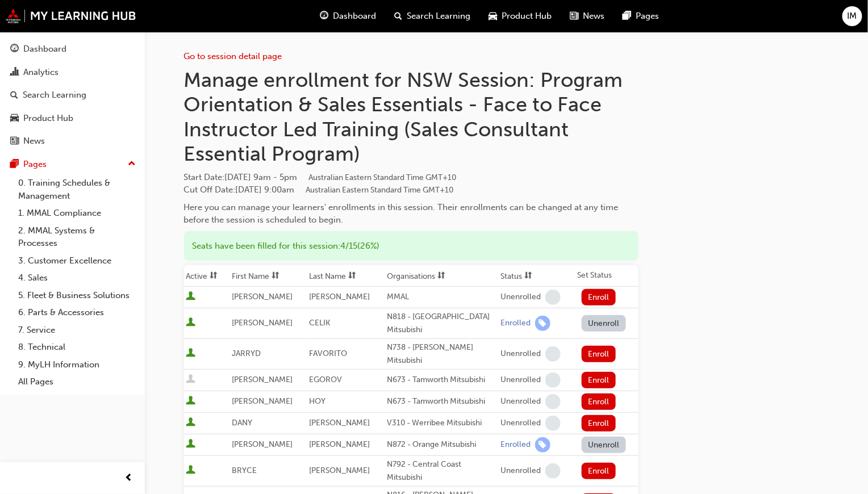  I want to click on div: V310 - Werribee Mitsubishi, so click(441, 423).